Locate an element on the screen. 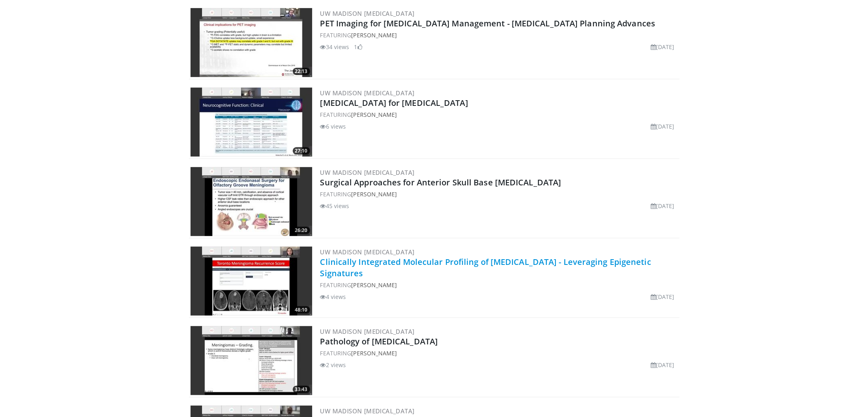 This screenshot has height=417, width=868. img: 278948ba-f234-4894-bc6b-031609f237f2.300x170_q85_crop-smart_upscale.jpg is located at coordinates (251, 43).